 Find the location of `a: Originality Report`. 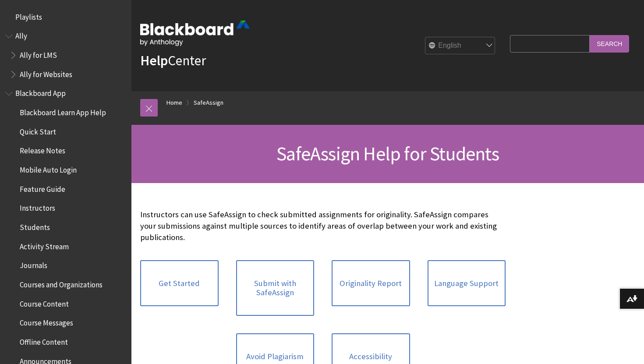

a: Originality Report is located at coordinates (371, 284).